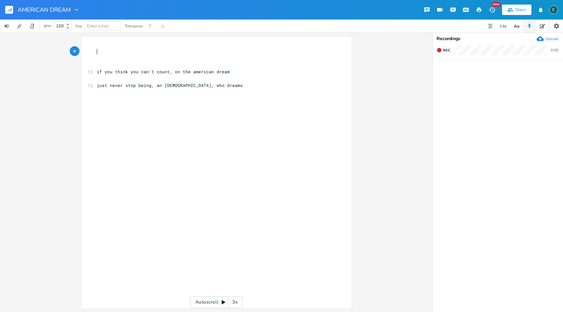 This screenshot has width=563, height=312. Describe the element at coordinates (163, 72) in the screenshot. I see `span: if you think you can't count, on the american dream` at that location.